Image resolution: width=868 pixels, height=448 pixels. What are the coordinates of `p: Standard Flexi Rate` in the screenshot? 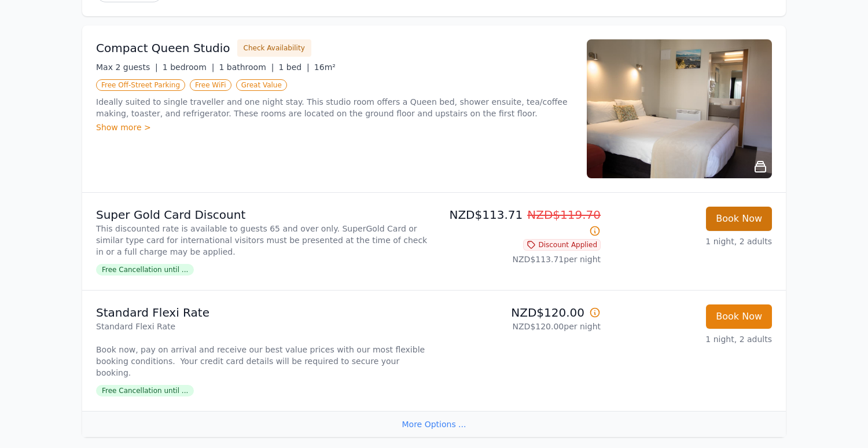 It's located at (263, 312).